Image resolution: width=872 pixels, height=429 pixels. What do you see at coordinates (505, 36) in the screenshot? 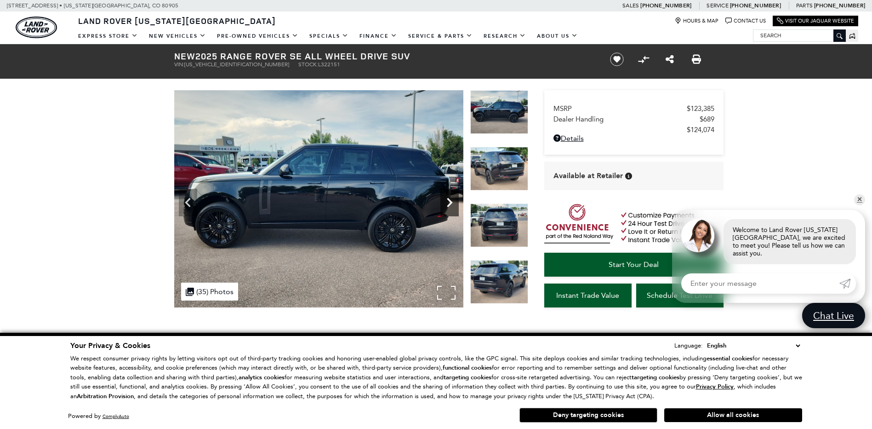
I see `a: Research` at bounding box center [505, 36].